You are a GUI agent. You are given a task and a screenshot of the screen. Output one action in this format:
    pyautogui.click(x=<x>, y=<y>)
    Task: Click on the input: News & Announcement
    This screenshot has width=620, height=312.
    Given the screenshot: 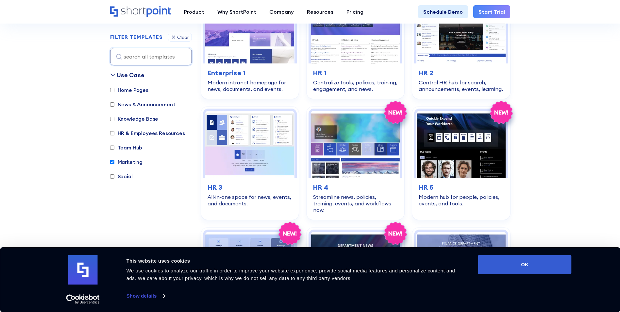 What is the action you would take?
    pyautogui.click(x=112, y=104)
    